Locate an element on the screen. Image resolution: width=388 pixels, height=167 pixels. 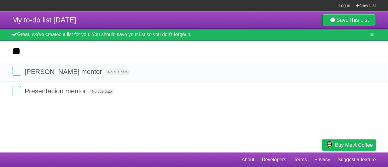
a: About is located at coordinates (248, 160).